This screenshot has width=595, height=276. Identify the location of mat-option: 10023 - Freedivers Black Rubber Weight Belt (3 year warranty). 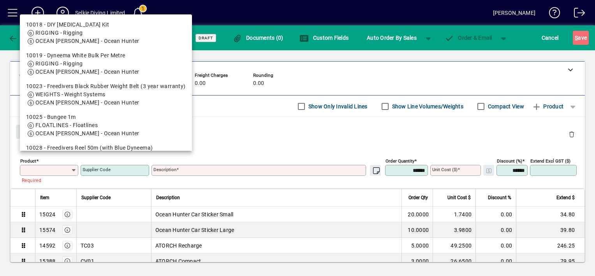
(106, 94).